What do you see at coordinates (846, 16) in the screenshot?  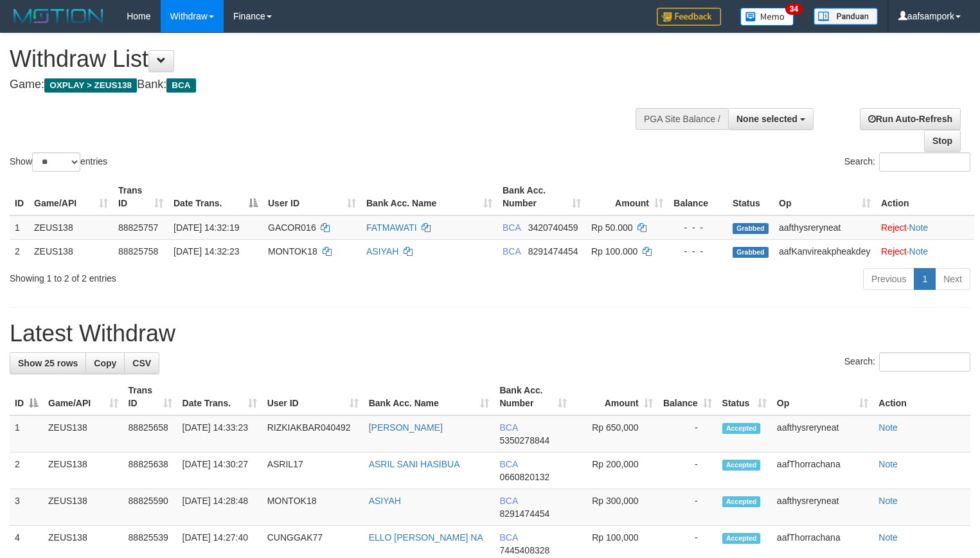 I see `img: panduan.png` at bounding box center [846, 16].